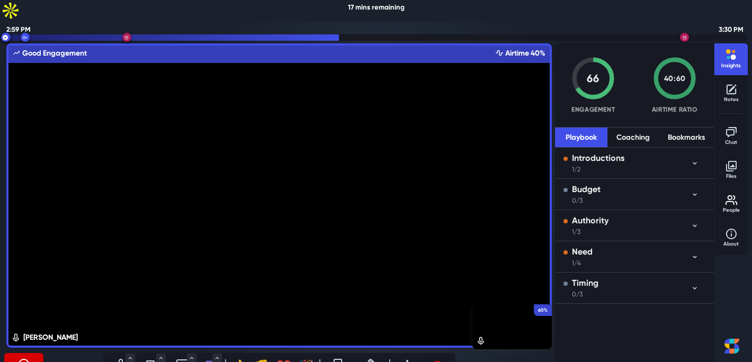 This screenshot has width=752, height=362. What do you see at coordinates (687, 137) in the screenshot?
I see `button: Bookmarks` at bounding box center [687, 137].